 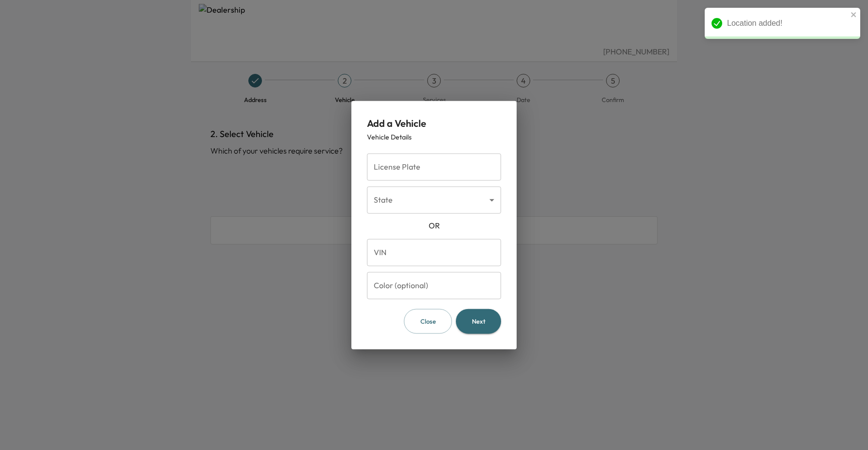 What do you see at coordinates (434, 137) in the screenshot?
I see `div: Vehicle Details` at bounding box center [434, 137].